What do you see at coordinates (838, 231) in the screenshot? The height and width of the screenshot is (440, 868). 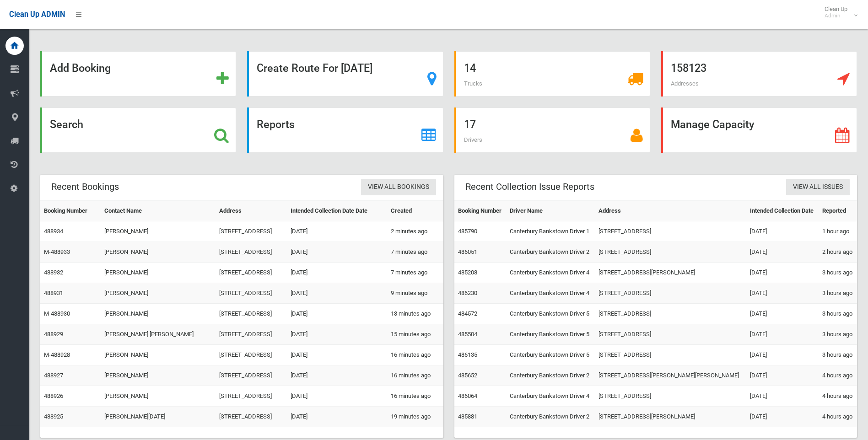 I see `td: 1 hour ago` at bounding box center [838, 231].